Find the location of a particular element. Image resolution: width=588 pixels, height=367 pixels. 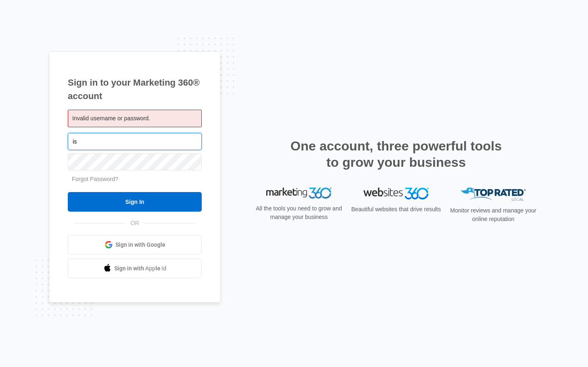

h2: One account, three powerful tools to grow your business is located at coordinates (396, 154).